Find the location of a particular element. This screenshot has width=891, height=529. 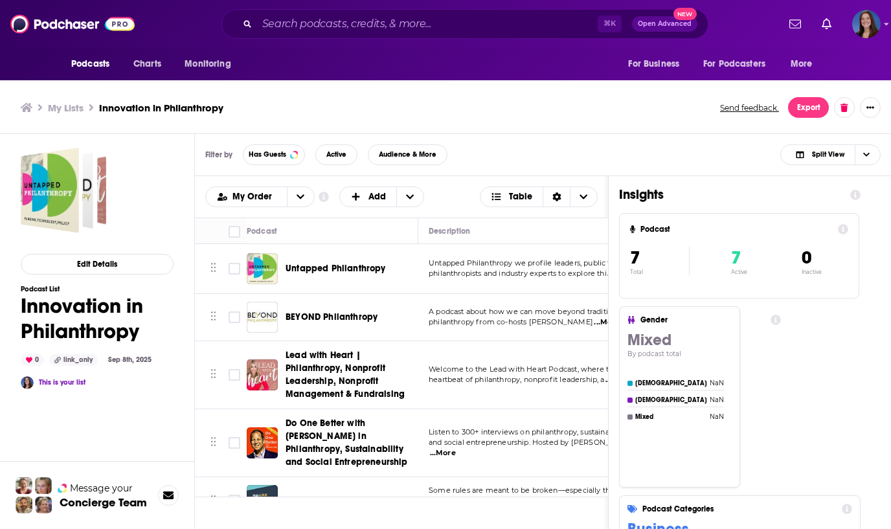

a: BEYOND Philanthropy is located at coordinates (332, 317).